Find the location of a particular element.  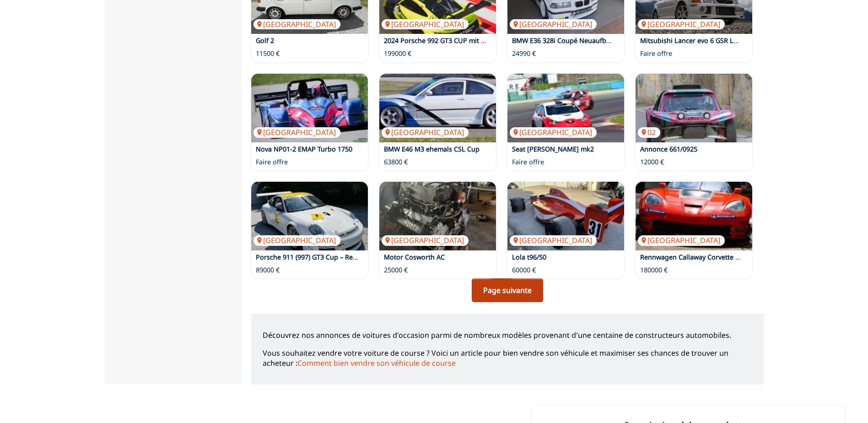

a: Comment bien vendre son véhicule de course is located at coordinates (377, 364).